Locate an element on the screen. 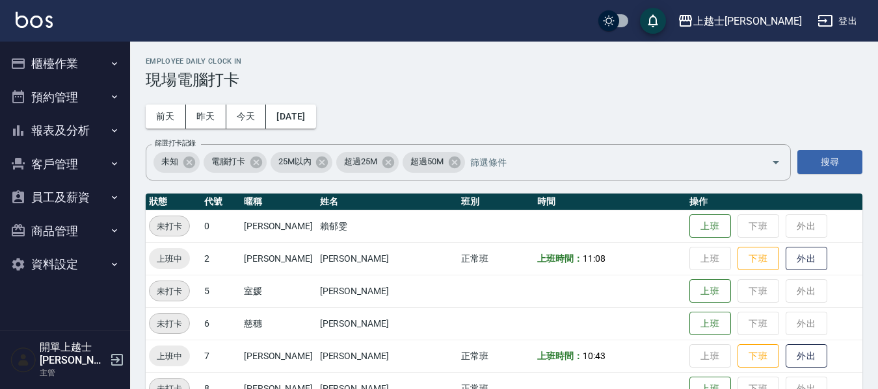 The width and height of the screenshot is (878, 389). span: 10:43 is located at coordinates (594, 356).